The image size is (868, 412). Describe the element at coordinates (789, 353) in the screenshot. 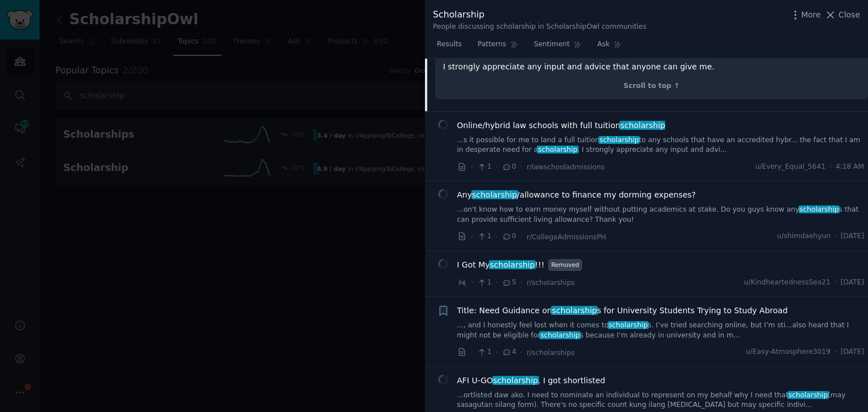

I see `span: u/Easy-Atmosphere3019` at that location.